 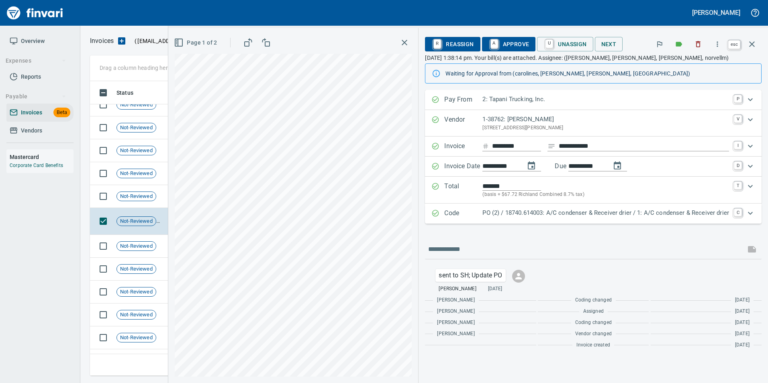 I want to click on p: Pay From, so click(x=463, y=100).